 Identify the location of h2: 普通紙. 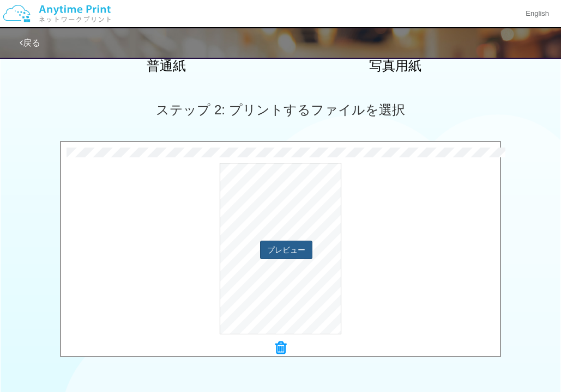
(166, 66).